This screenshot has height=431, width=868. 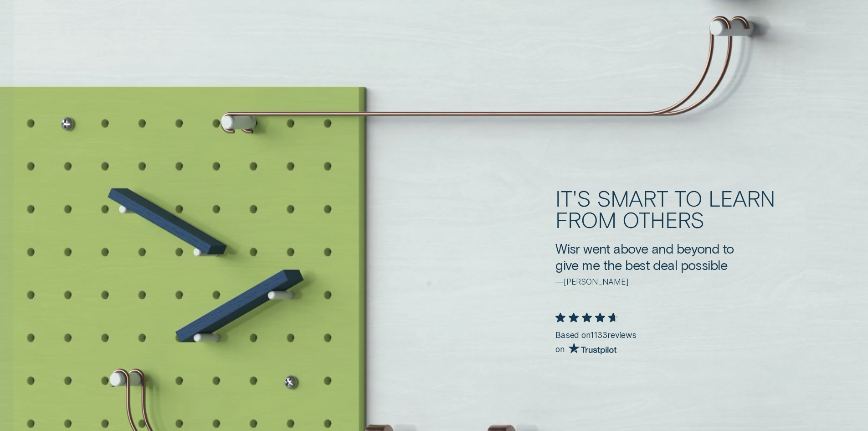 I want to click on div: to, so click(x=688, y=198).